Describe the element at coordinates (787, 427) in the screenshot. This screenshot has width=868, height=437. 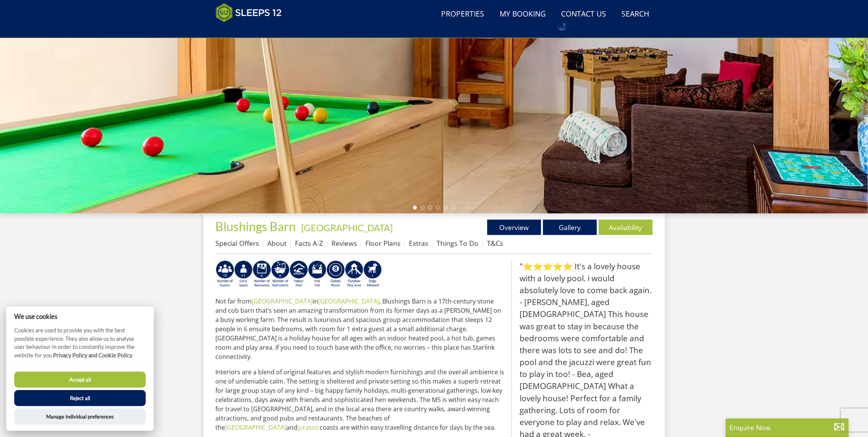
I see `p: Enquire Now` at that location.